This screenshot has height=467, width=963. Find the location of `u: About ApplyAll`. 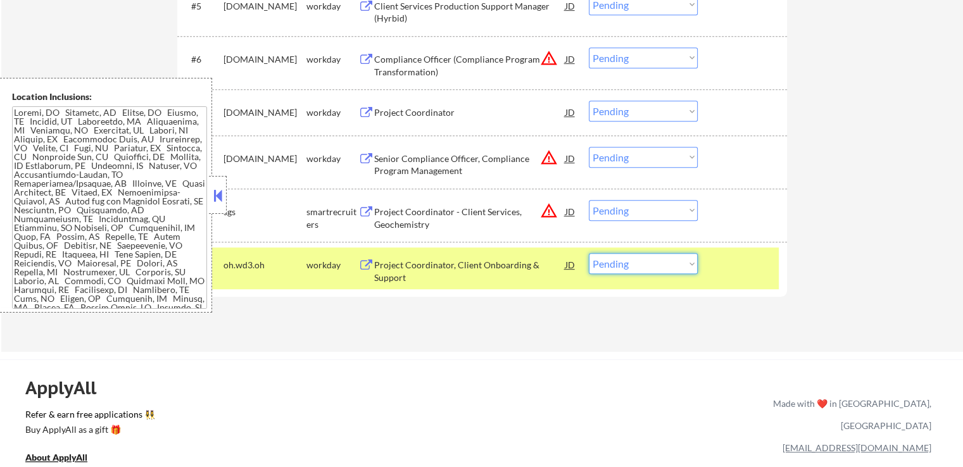

u: About ApplyAll is located at coordinates (56, 457).